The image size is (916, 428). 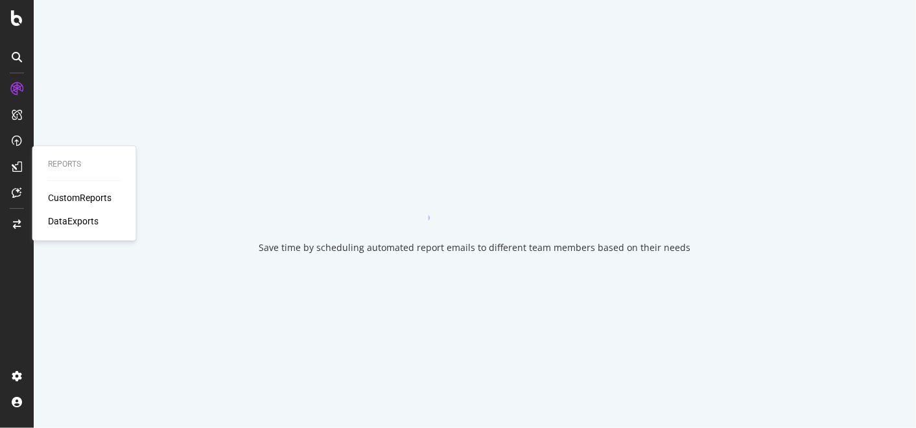 What do you see at coordinates (80, 198) in the screenshot?
I see `div: CustomReports` at bounding box center [80, 198].